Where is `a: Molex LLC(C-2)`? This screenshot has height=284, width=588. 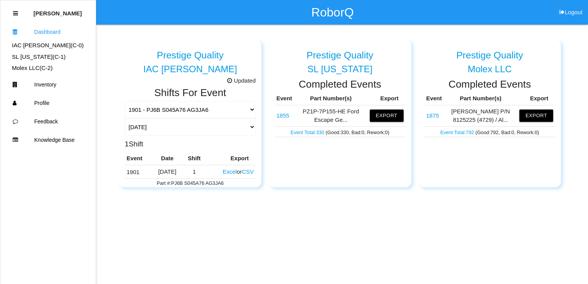 a: Molex LLC(C-2) is located at coordinates (32, 68).